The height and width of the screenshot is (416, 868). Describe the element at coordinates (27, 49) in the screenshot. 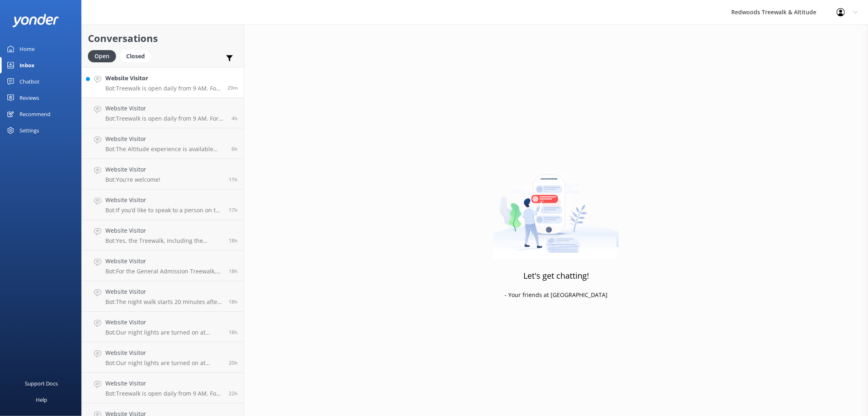

I see `div: Home` at that location.